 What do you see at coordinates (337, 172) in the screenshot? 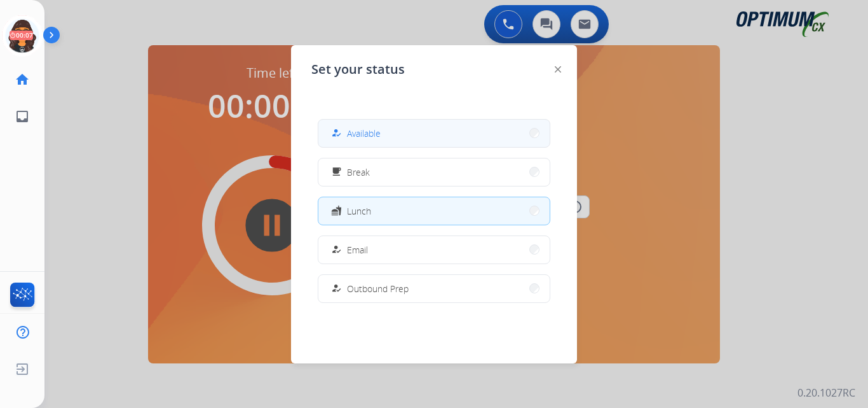
I see `mat-icon: free_breakfast` at bounding box center [337, 172].